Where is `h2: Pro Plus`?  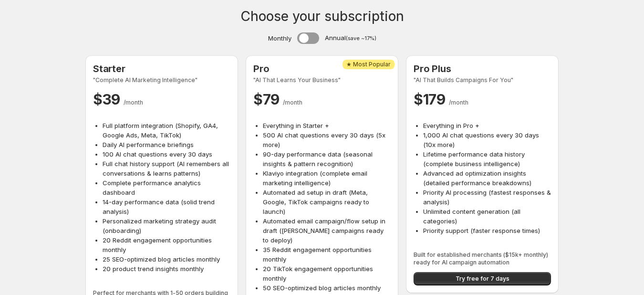
h2: Pro Plus is located at coordinates (482, 69).